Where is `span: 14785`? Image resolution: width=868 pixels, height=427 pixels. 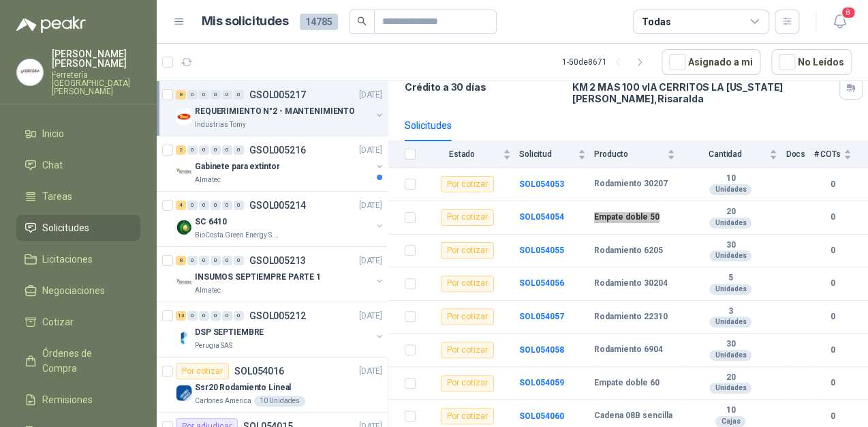 span: 14785 is located at coordinates (319, 22).